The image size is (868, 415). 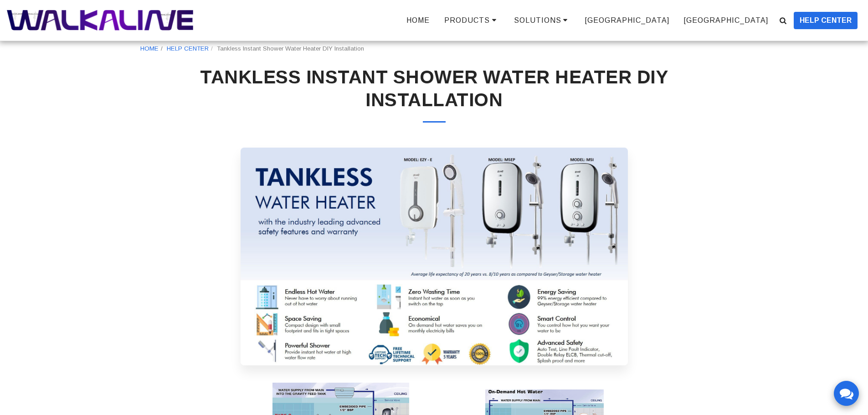 What do you see at coordinates (826, 21) in the screenshot?
I see `button: HELP CENTER` at bounding box center [826, 21].